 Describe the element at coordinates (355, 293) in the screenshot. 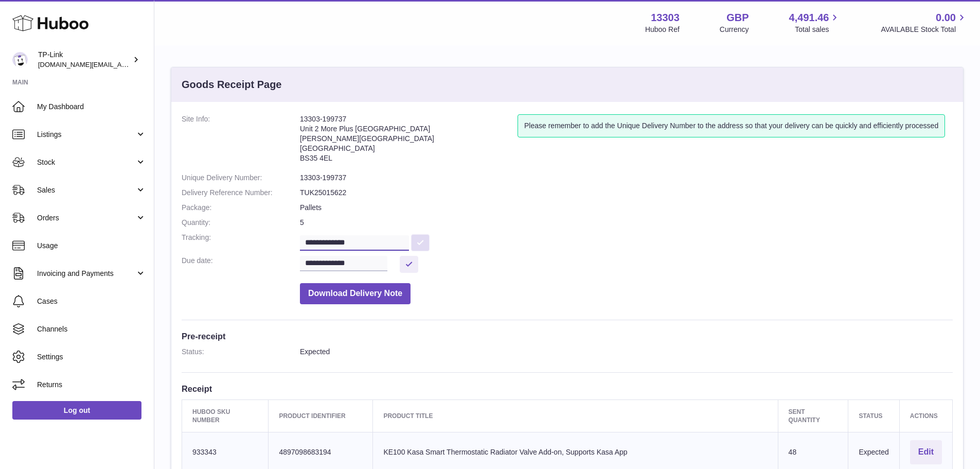

I see `button: Download Delivery Note` at that location.